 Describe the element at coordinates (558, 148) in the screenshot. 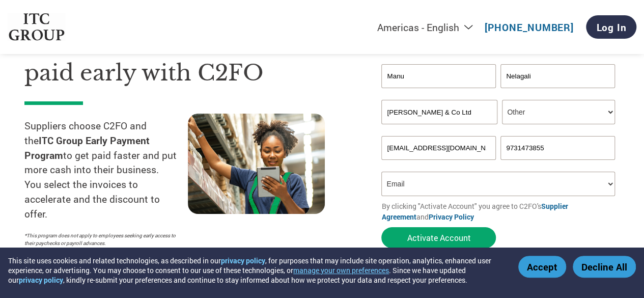

I see `input: Phone*` at that location.